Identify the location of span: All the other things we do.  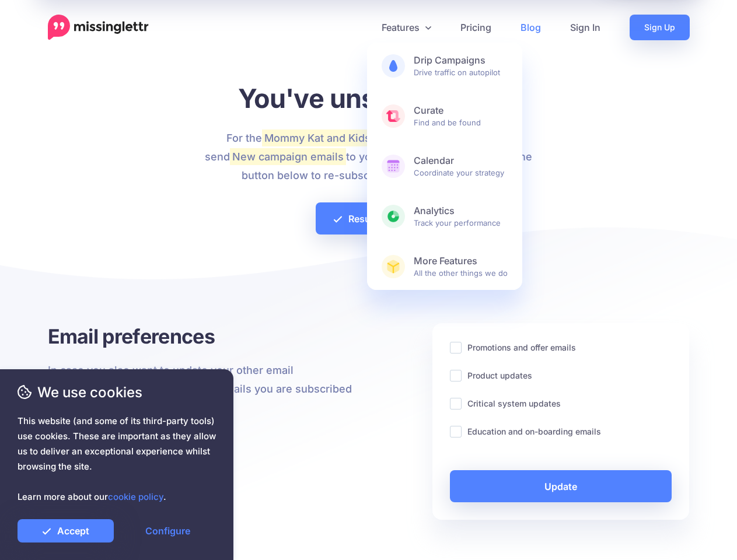
(460, 267).